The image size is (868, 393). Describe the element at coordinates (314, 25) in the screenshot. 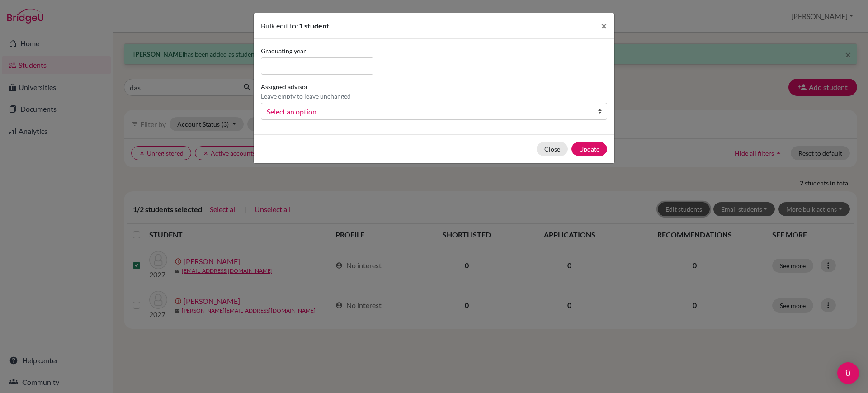

I see `span: 1 student` at that location.